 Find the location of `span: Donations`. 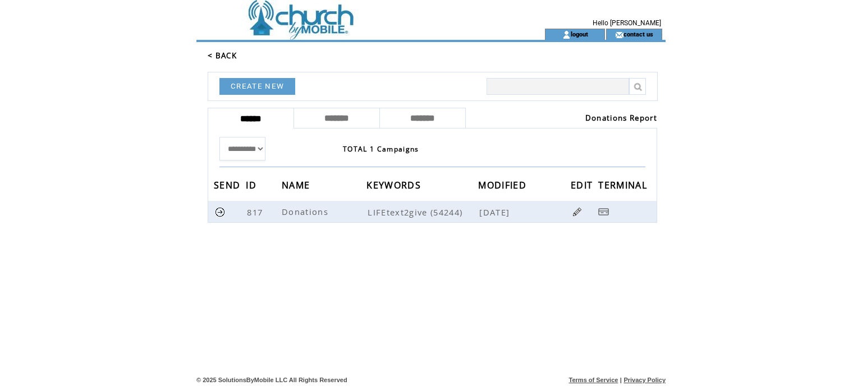

span: Donations is located at coordinates (307, 212).